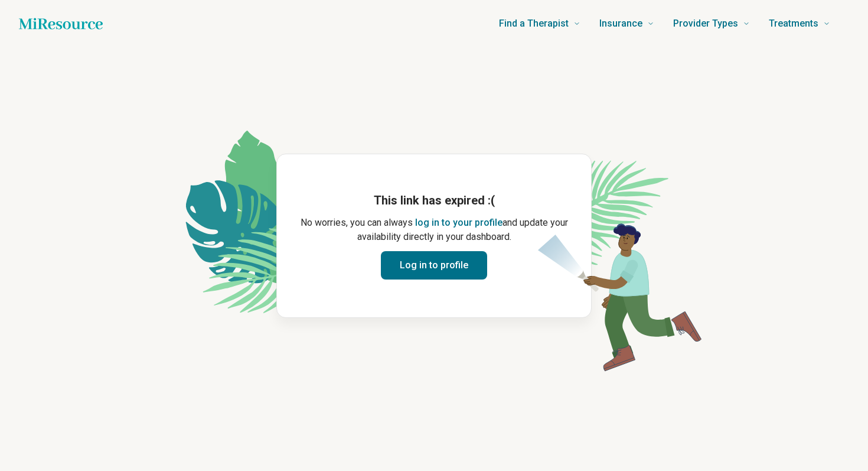  What do you see at coordinates (706, 24) in the screenshot?
I see `span: Provider Types` at bounding box center [706, 24].